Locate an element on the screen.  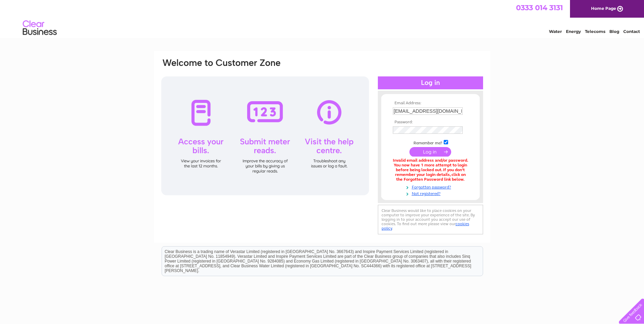
input: Submit is located at coordinates (430, 152).